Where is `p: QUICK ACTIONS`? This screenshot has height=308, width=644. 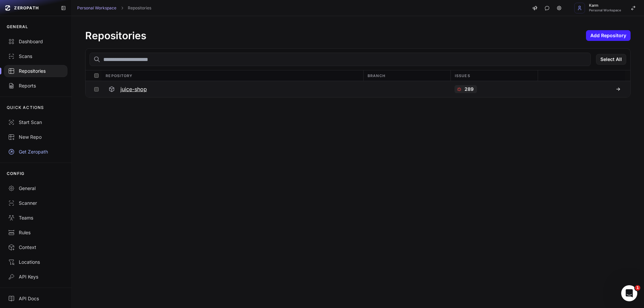
p: QUICK ACTIONS is located at coordinates (25, 107).